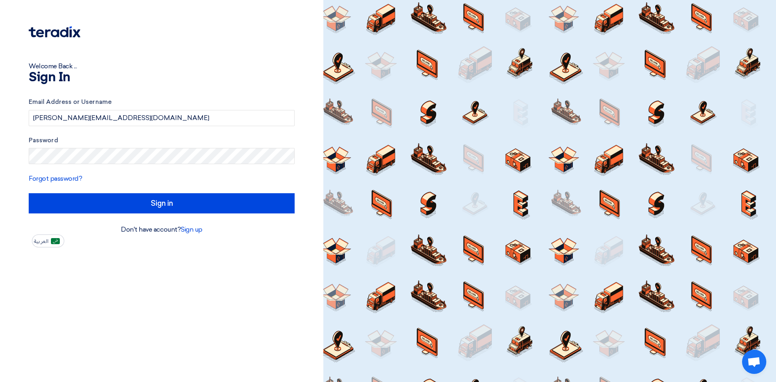  I want to click on div: Open chat, so click(754, 362).